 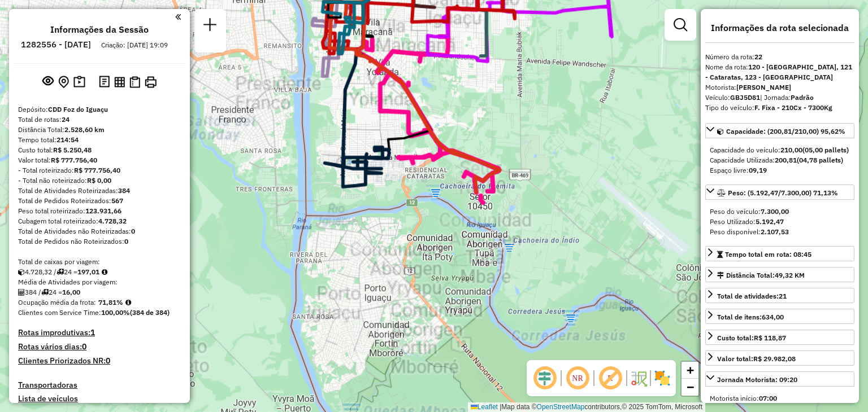 I want to click on strong: 71,81%, so click(x=111, y=302).